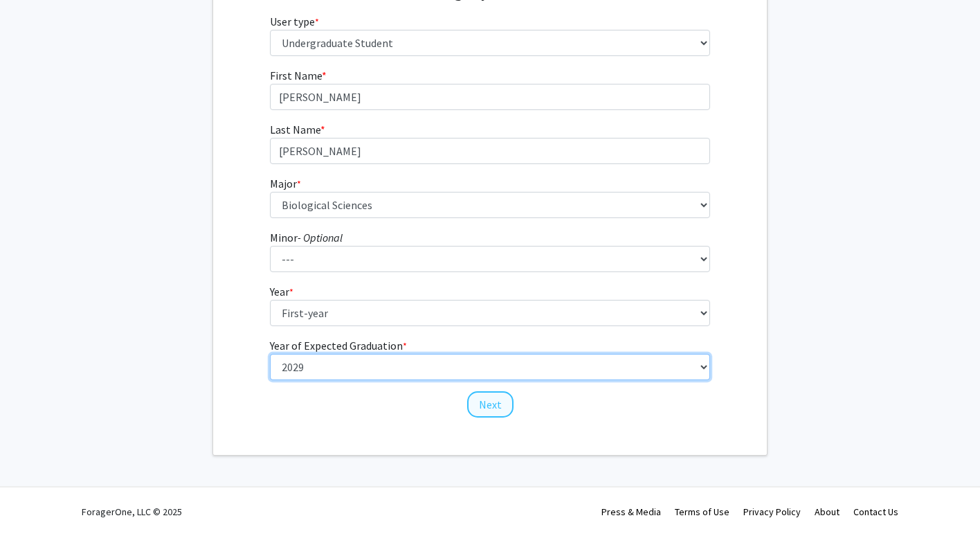 This screenshot has height=536, width=980. I want to click on a: About, so click(827, 511).